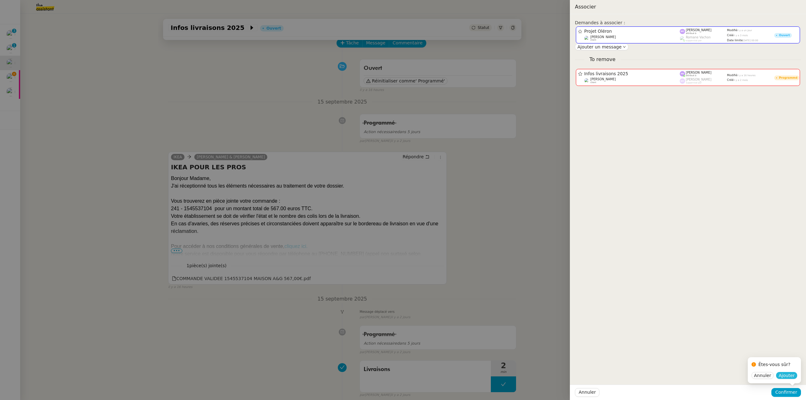 Image resolution: width=806 pixels, height=400 pixels. Describe the element at coordinates (688, 23) in the screenshot. I see `div: Demandes à associer :` at that location.